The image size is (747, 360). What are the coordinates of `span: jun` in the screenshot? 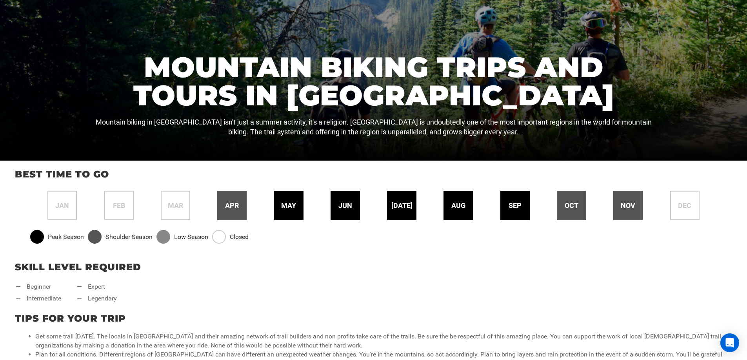 It's located at (345, 206).